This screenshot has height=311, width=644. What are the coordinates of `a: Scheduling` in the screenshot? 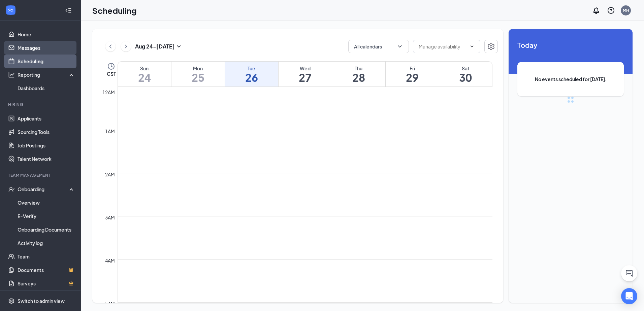 It's located at (46, 61).